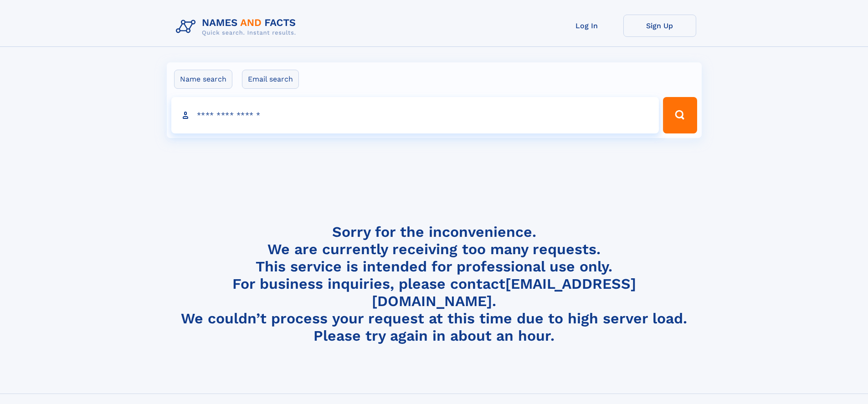 This screenshot has height=404, width=868. What do you see at coordinates (203, 79) in the screenshot?
I see `label: Name search` at bounding box center [203, 79].